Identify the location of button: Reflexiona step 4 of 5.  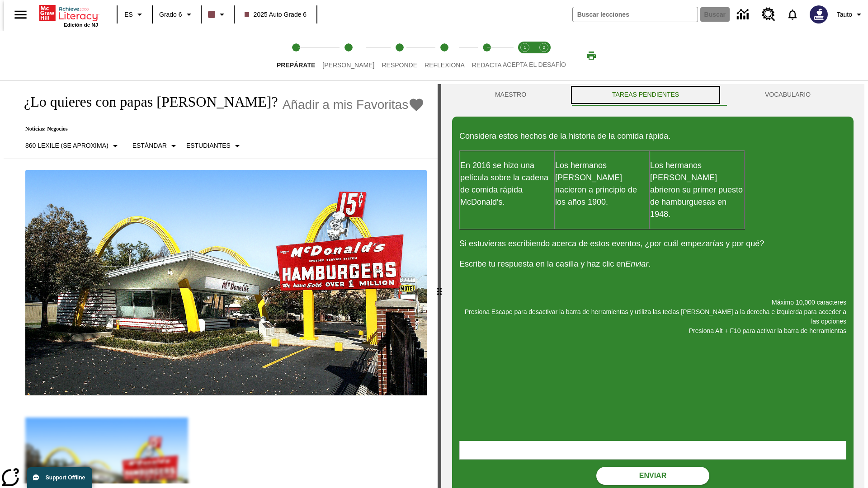
(445, 56).